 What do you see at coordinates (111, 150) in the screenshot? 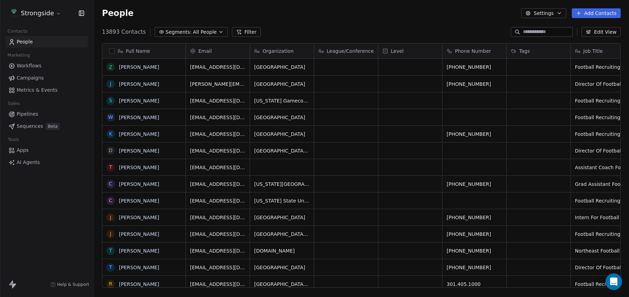
I see `div: D` at bounding box center [111, 150].